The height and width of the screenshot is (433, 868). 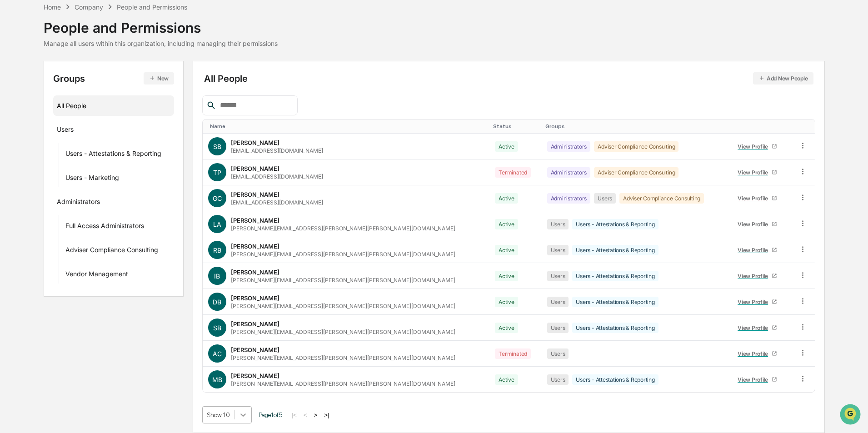 I want to click on button: New, so click(x=159, y=78).